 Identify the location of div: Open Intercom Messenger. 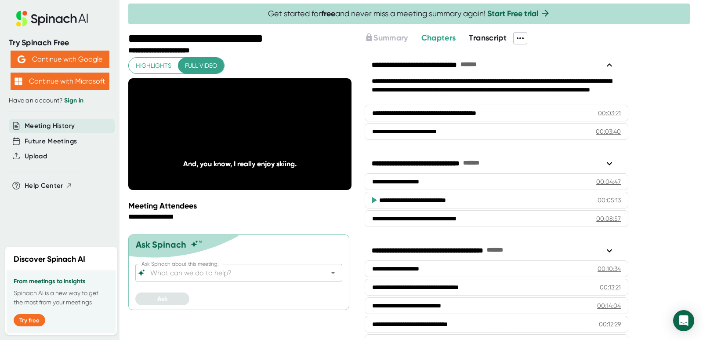
(684, 321).